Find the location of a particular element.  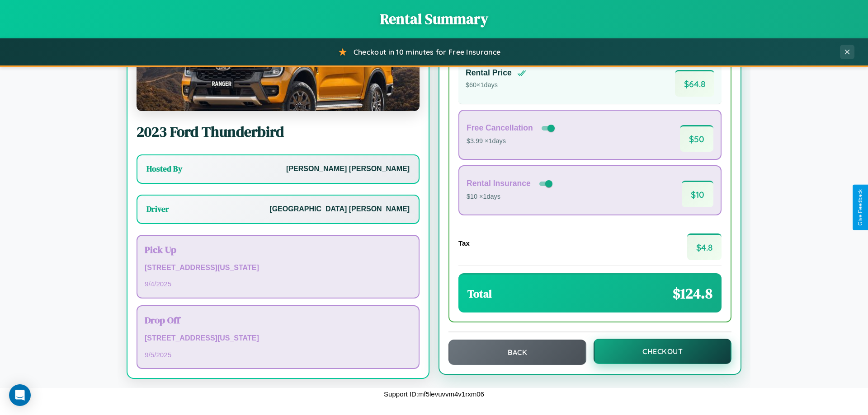

p: $ 60 × 1 days is located at coordinates (496, 85).